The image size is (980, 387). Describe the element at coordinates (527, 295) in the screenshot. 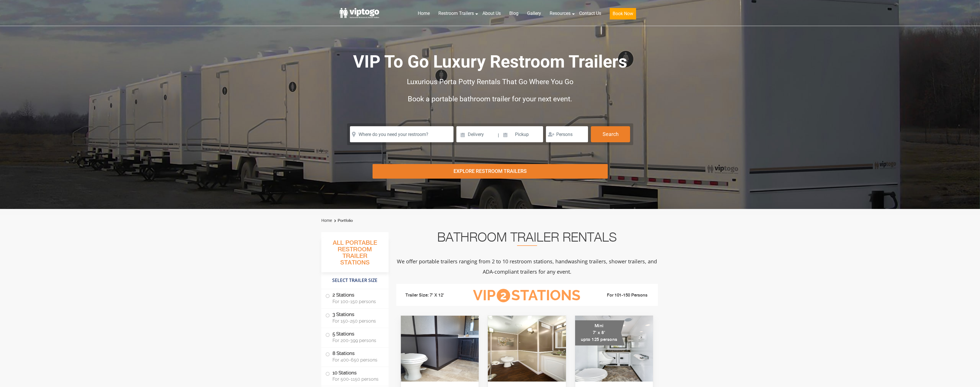

I see `h3: VIP Stations` at that location.